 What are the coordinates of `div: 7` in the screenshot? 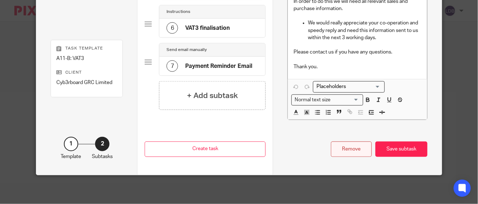 It's located at (172, 66).